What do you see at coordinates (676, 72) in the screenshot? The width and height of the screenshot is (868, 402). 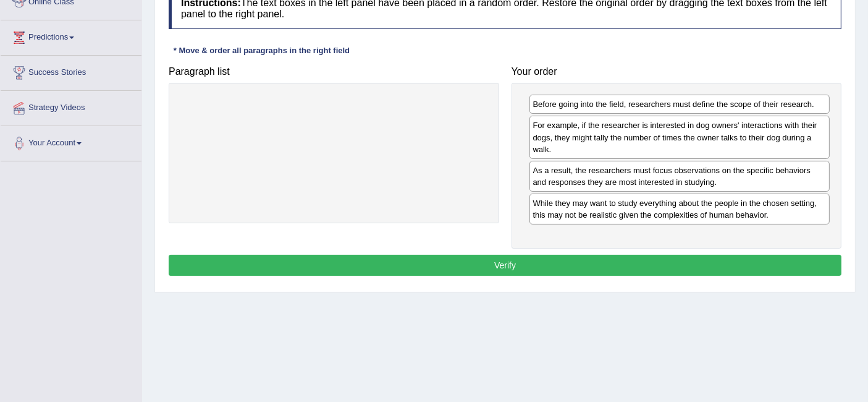 I see `h4: Your order` at bounding box center [676, 72].